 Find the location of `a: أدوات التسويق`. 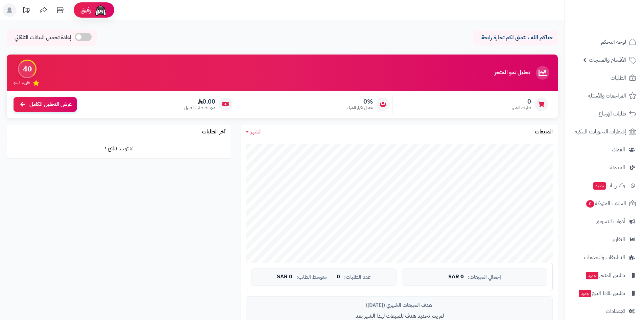

a: أدوات التسويق is located at coordinates (604, 221).